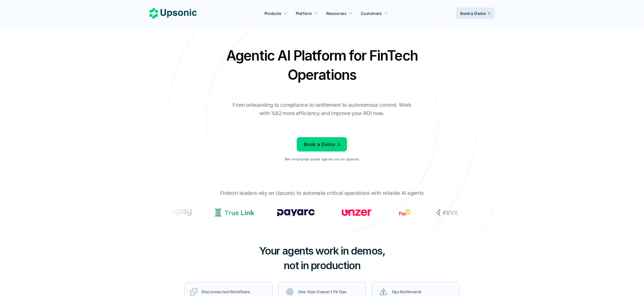  What do you see at coordinates (322, 266) in the screenshot?
I see `span: not in production` at bounding box center [322, 266].